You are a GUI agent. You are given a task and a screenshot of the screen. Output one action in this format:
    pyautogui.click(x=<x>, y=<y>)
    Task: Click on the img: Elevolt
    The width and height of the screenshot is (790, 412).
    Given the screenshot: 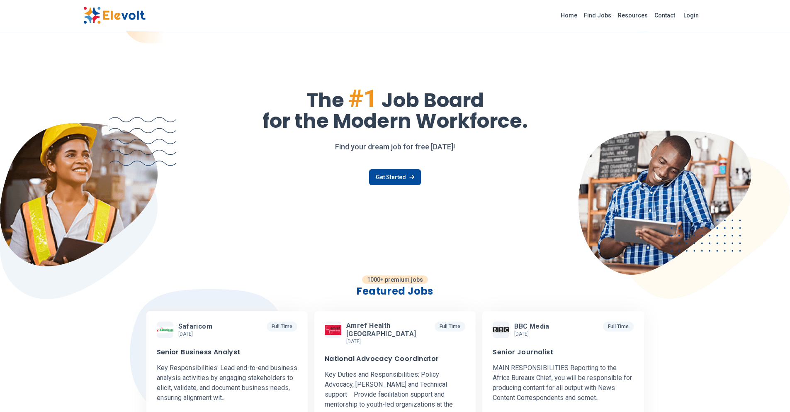 What is the action you would take?
    pyautogui.click(x=114, y=15)
    